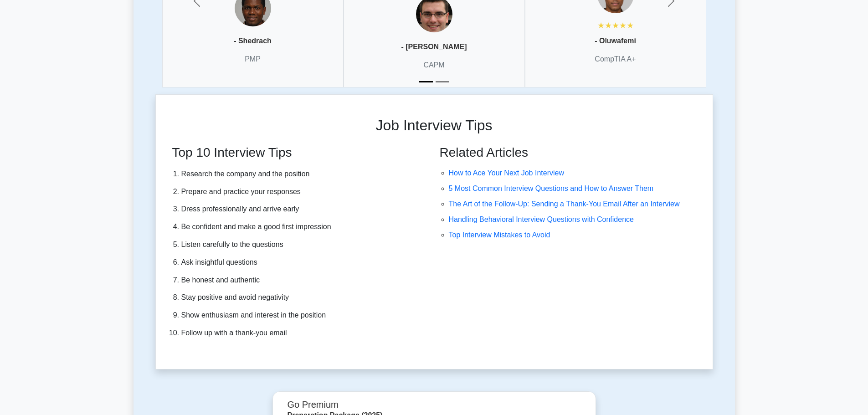 The image size is (868, 415). What do you see at coordinates (442, 81) in the screenshot?
I see `button: Slide 2` at bounding box center [442, 81].